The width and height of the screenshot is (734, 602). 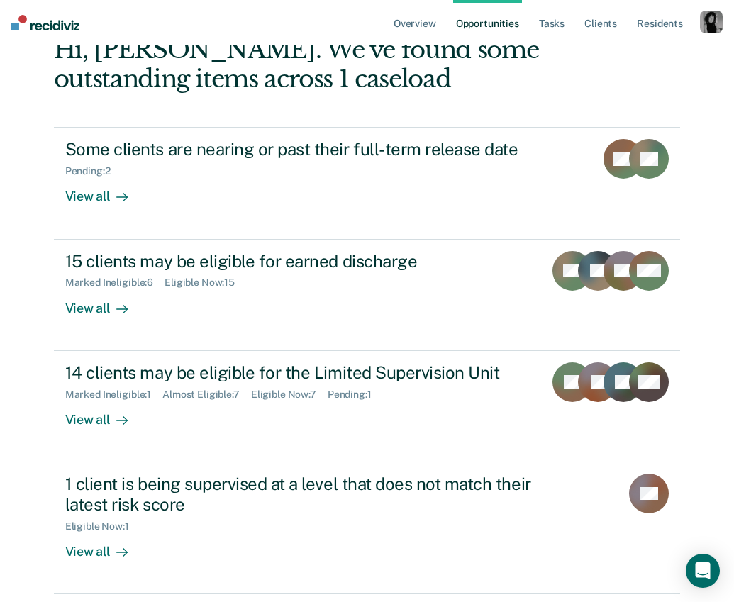 What do you see at coordinates (368, 295) in the screenshot?
I see `a: 15 clients may be eligible for earned dischargeMarked Ineligible:6Eligible Now:15View all` at bounding box center [368, 295].